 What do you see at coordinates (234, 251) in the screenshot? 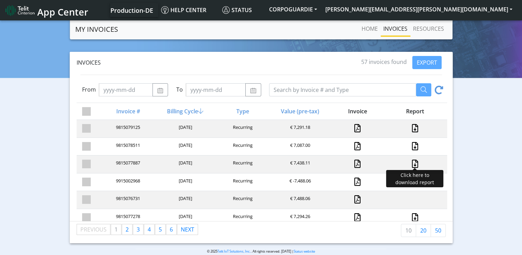
I see `a: Telit IoT Solutions, Inc.` at bounding box center [234, 251].